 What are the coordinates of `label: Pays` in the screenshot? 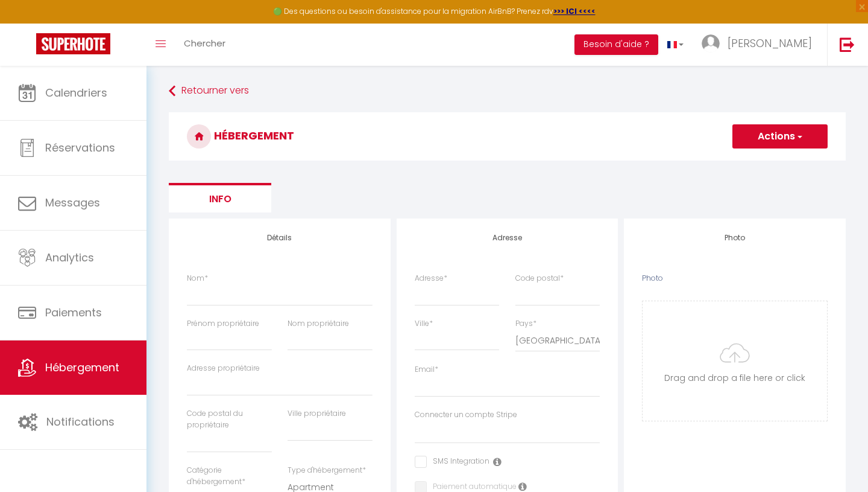 It's located at (526, 324).